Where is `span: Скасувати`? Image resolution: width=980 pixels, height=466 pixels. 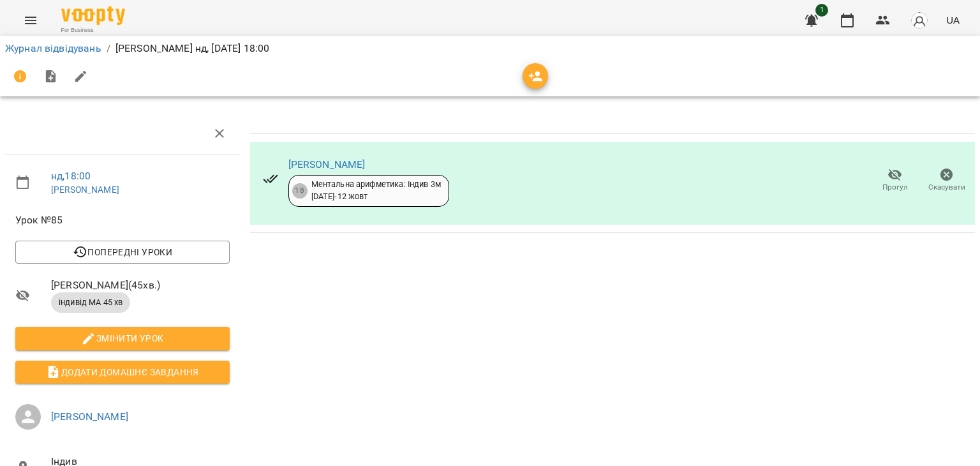 span: Скасувати is located at coordinates (946, 186).